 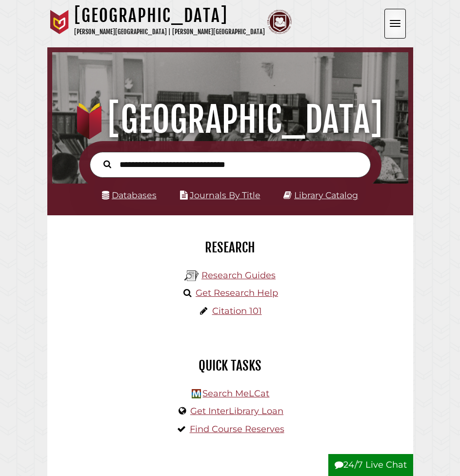 I want to click on button: Open the menu, so click(x=395, y=24).